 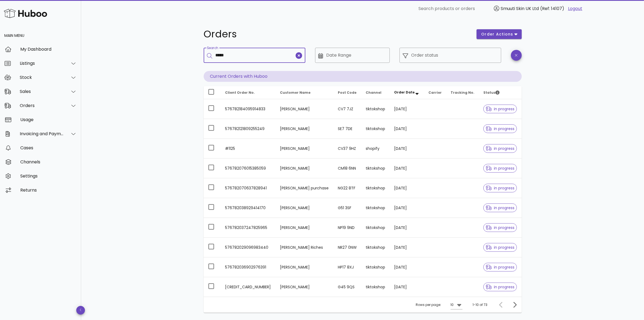 I want to click on th: Status, so click(x=501, y=92).